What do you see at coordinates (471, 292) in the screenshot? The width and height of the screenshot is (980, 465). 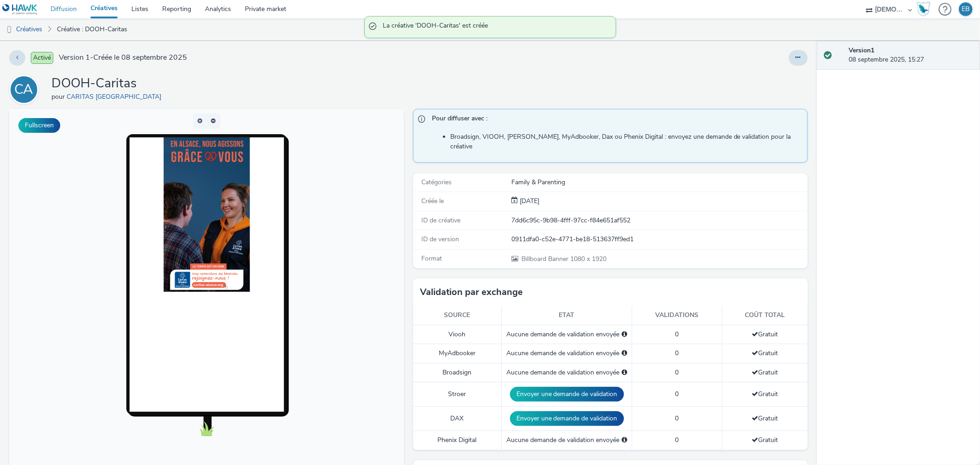 I see `h3: Validation par exchange` at bounding box center [471, 292].